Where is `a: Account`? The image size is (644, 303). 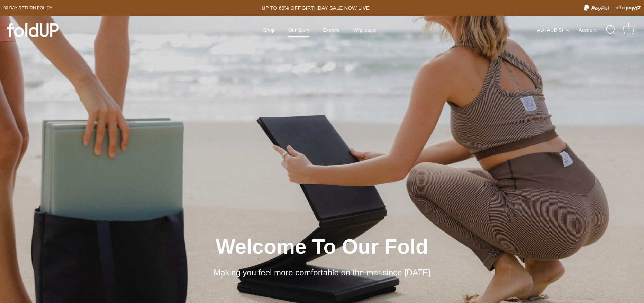 a: Account is located at coordinates (593, 30).